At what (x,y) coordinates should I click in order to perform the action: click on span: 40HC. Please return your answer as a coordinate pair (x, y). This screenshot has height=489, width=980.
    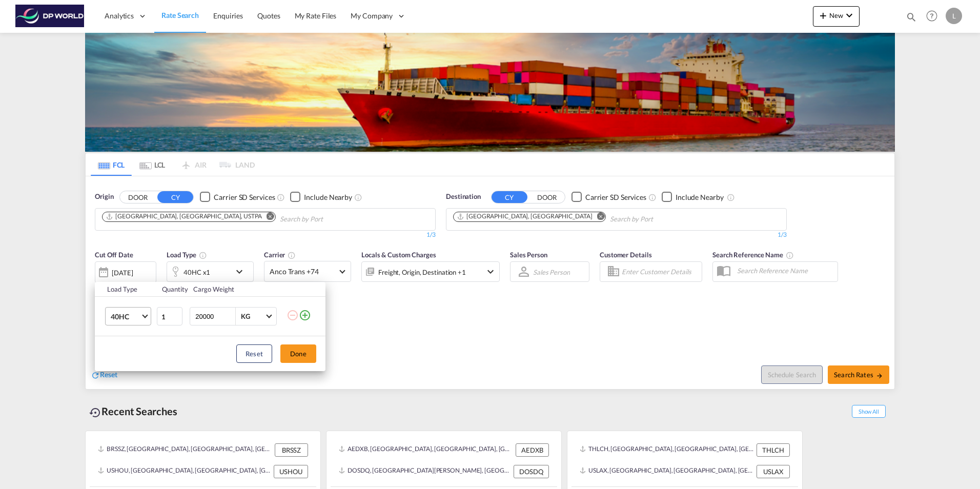
    Looking at the image, I should click on (126, 317).